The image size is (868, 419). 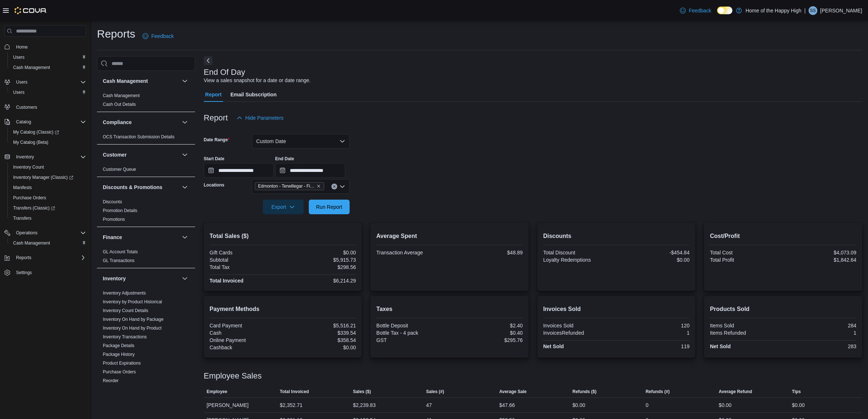 What do you see at coordinates (657, 391) in the screenshot?
I see `span: Refunds (#)` at bounding box center [657, 391].